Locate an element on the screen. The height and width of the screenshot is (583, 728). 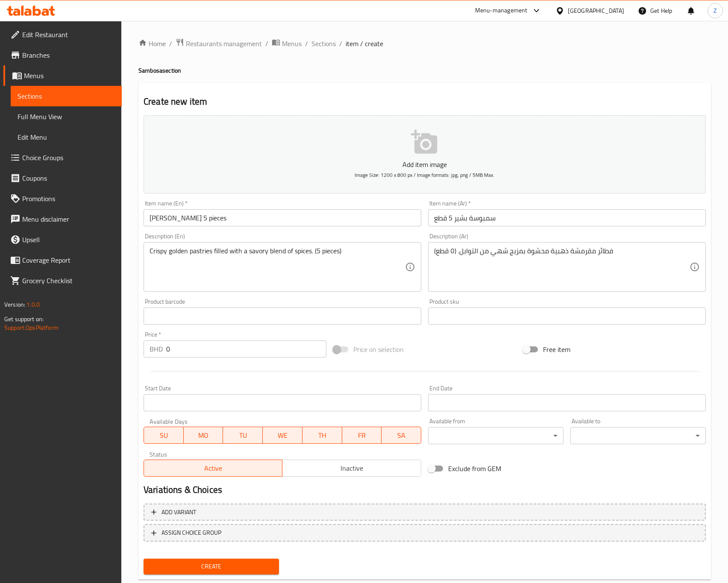
button: MO is located at coordinates (203, 435).